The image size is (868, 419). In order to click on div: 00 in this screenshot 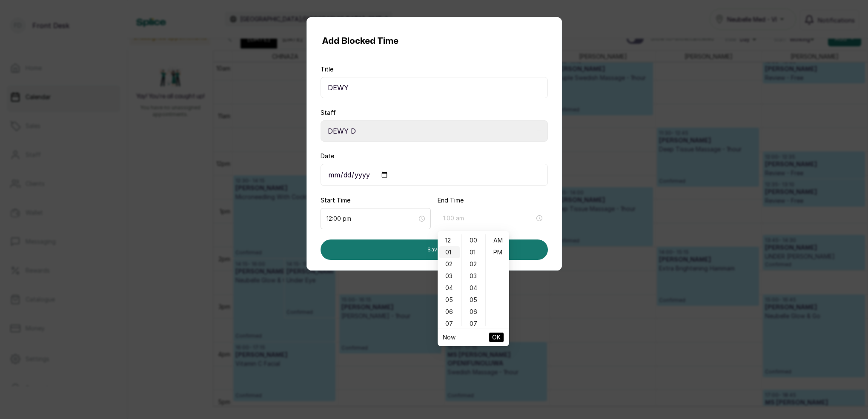, I will do `click(474, 241)`.